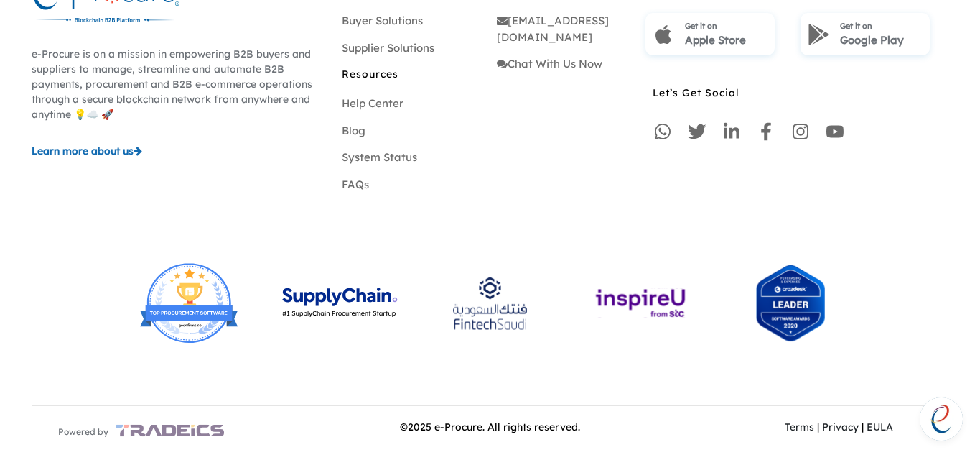 The height and width of the screenshot is (455, 980). I want to click on a: Supplier Solutions, so click(388, 48).